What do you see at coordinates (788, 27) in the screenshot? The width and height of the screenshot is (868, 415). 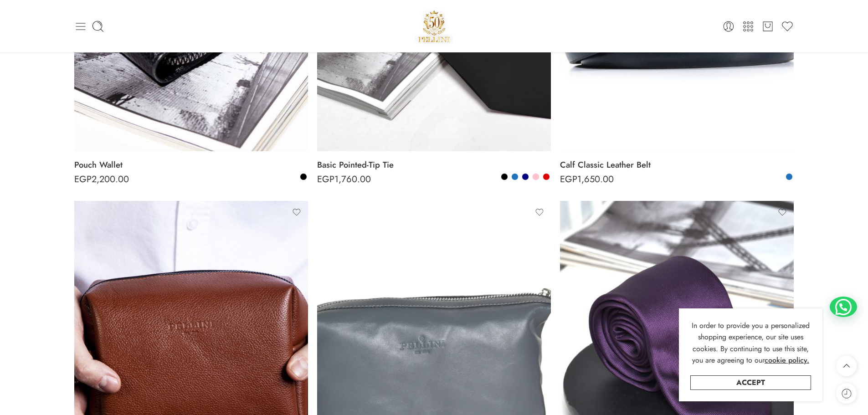 I see `a: Wishlist` at bounding box center [788, 27].